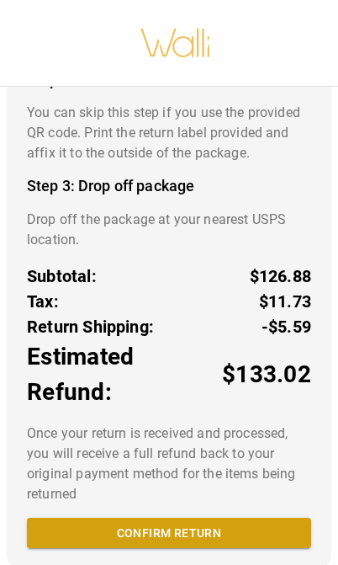  I want to click on p: $11.73, so click(285, 301).